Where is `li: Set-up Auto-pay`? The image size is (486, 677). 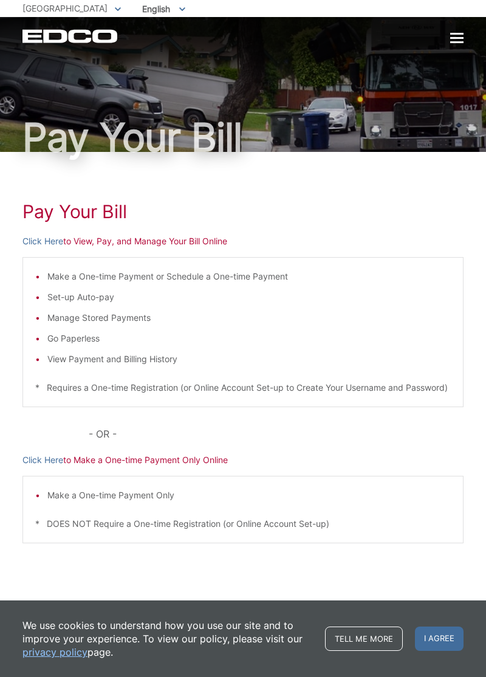 li: Set-up Auto-pay is located at coordinates (249, 297).